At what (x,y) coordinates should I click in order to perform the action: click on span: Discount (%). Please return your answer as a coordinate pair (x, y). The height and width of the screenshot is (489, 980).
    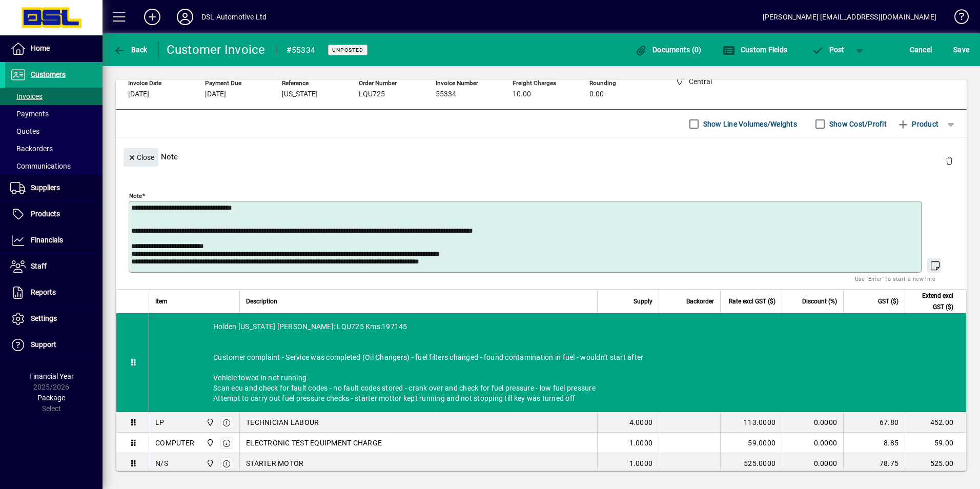
    Looking at the image, I should click on (820, 302).